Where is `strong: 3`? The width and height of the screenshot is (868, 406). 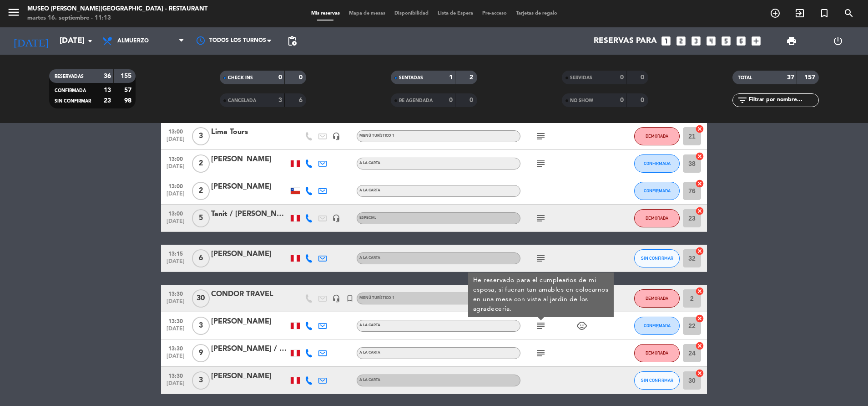
strong: 3 is located at coordinates (280, 100).